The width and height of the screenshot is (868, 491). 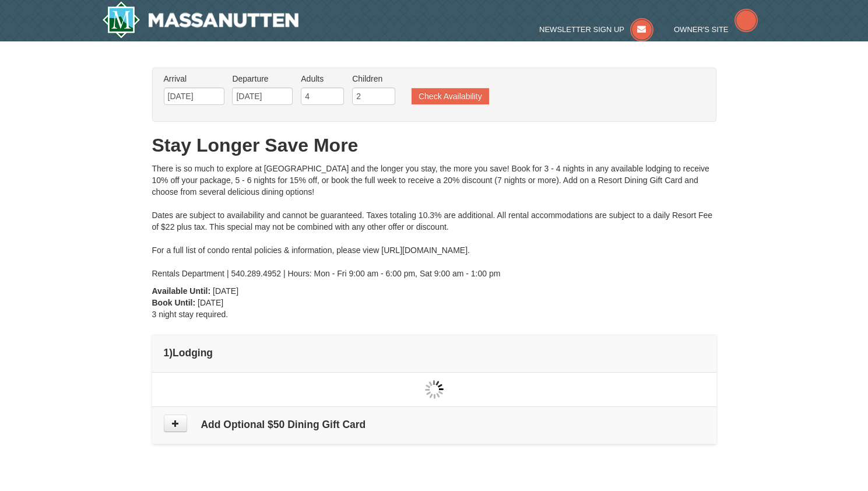 What do you see at coordinates (435, 145) in the screenshot?
I see `h1: Stay Longer Save More` at bounding box center [435, 145].